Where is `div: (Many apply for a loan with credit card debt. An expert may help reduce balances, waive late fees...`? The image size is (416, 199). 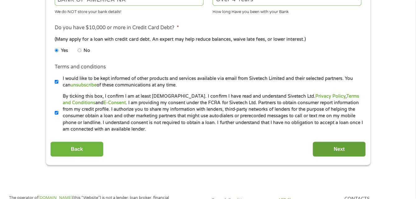 div: (Many apply for a loan with credit card debt. An expert may help reduce balances, waive late fees... is located at coordinates (208, 39).